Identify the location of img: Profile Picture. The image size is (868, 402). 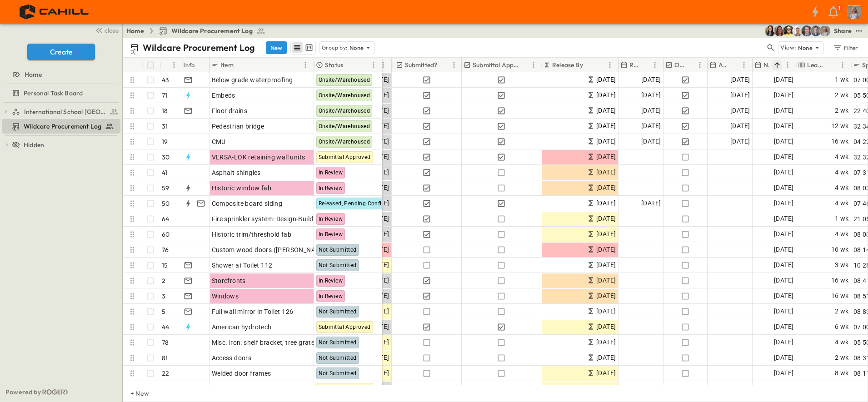
(854, 12).